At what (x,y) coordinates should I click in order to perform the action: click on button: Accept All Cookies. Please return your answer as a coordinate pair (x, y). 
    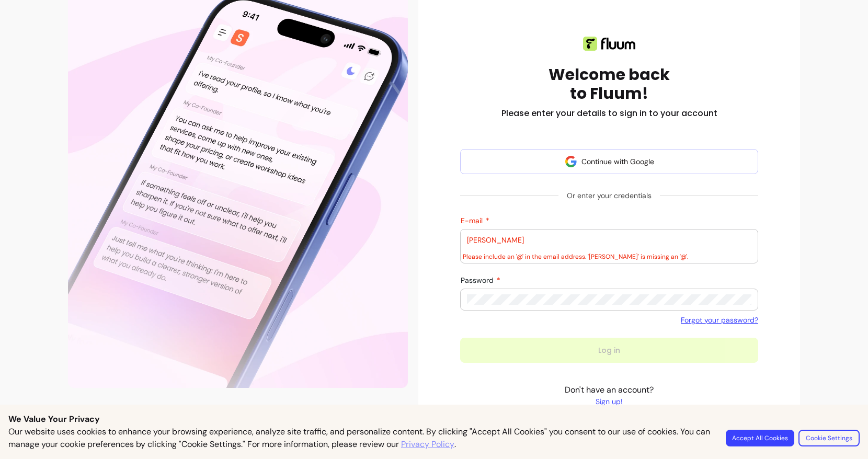
    Looking at the image, I should click on (760, 438).